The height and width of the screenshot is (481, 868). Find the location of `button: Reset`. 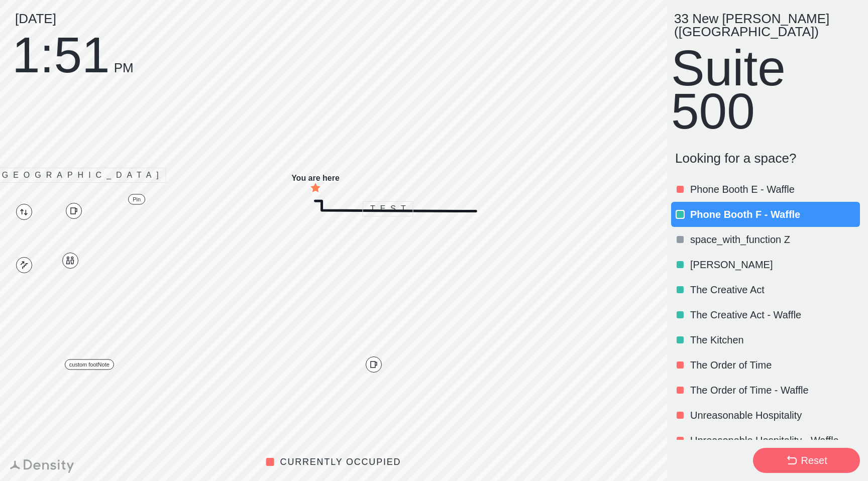

button: Reset is located at coordinates (806, 460).